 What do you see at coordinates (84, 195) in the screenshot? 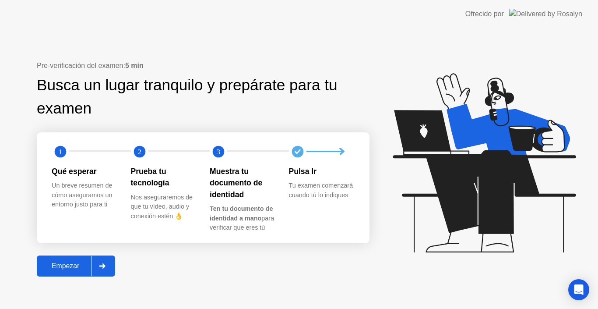
I see `div: Un breve resumen de cómo aseguramos un entorno justo para ti` at bounding box center [84, 195].